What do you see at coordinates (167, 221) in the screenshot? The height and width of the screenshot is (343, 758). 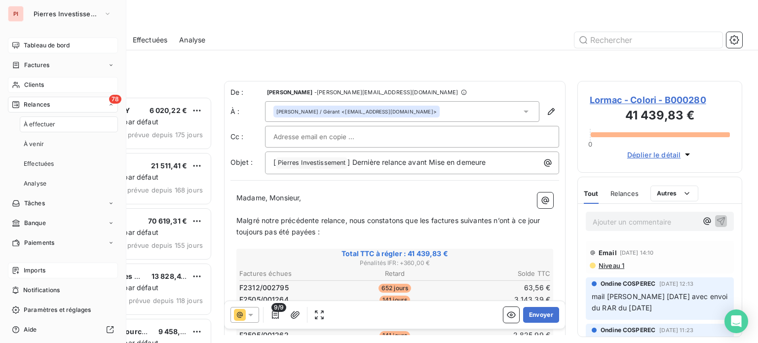 I see `span: 70 619,31 €` at bounding box center [167, 221].